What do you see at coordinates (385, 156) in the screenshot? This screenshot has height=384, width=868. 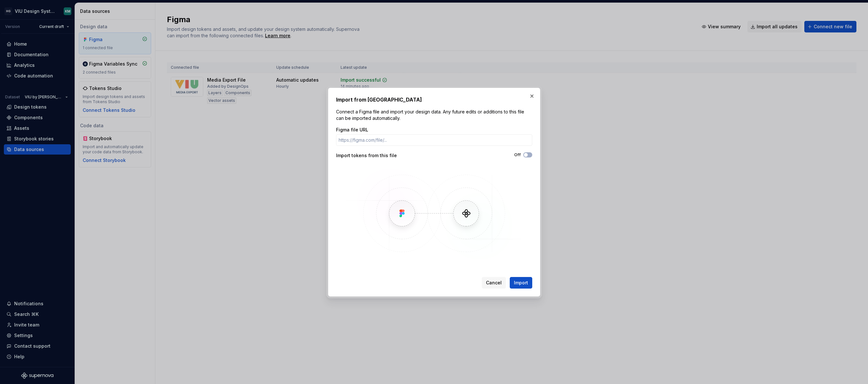 I see `div: Import tokens from this file` at bounding box center [385, 156].